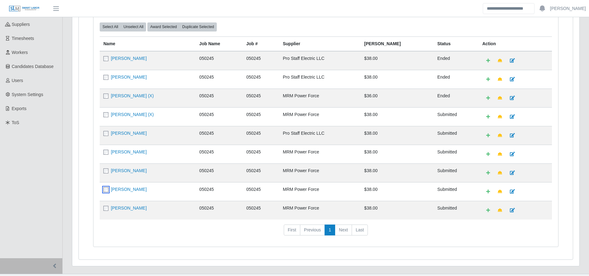 The height and width of the screenshot is (276, 589). What do you see at coordinates (164, 27) in the screenshot?
I see `button: Award Selected` at bounding box center [164, 27].